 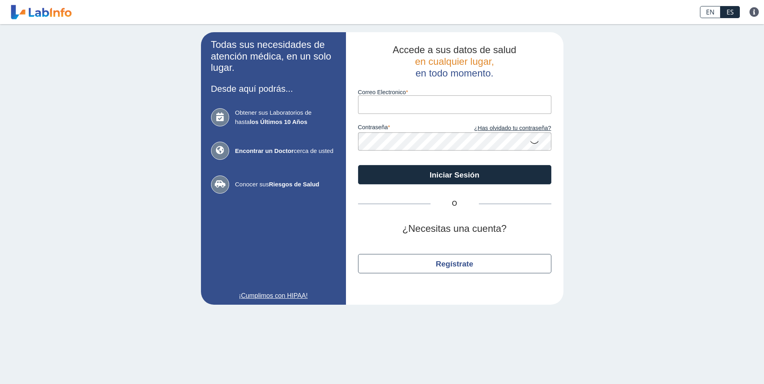 I want to click on span: cerca de usted, so click(x=286, y=151).